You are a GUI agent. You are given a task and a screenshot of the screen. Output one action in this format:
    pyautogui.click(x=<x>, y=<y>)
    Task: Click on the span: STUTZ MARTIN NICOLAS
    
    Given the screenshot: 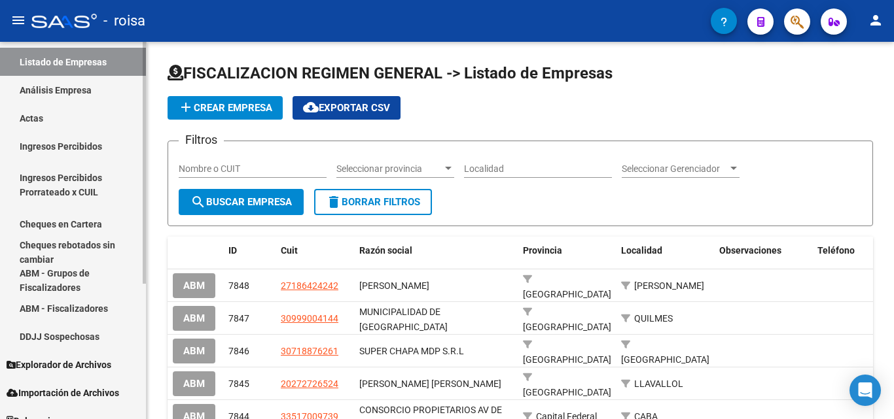 What is the action you would take?
    pyautogui.click(x=430, y=384)
    